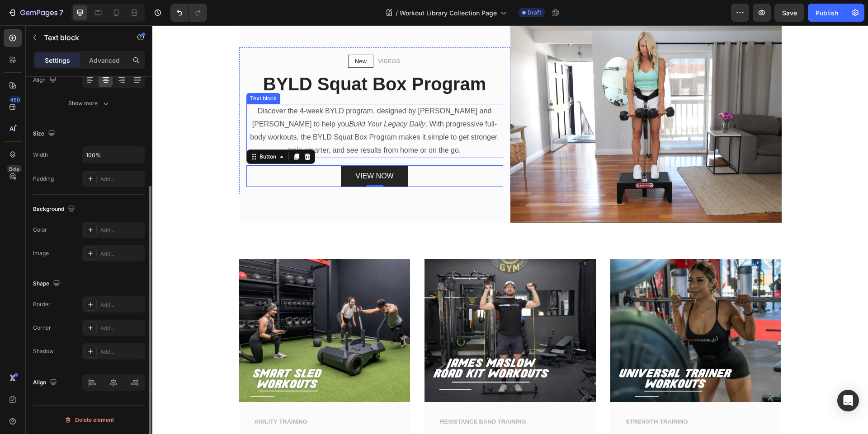 This screenshot has height=434, width=868. I want to click on button: Show more, so click(89, 103).